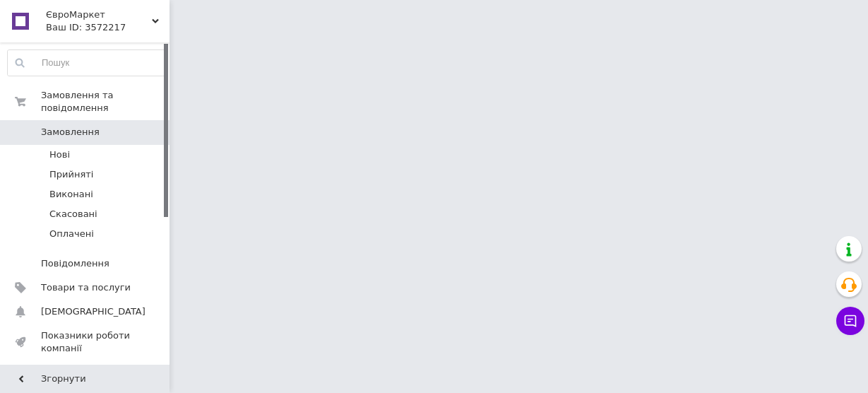 This screenshot has width=868, height=393. I want to click on span: ЄвроМаркет, so click(99, 15).